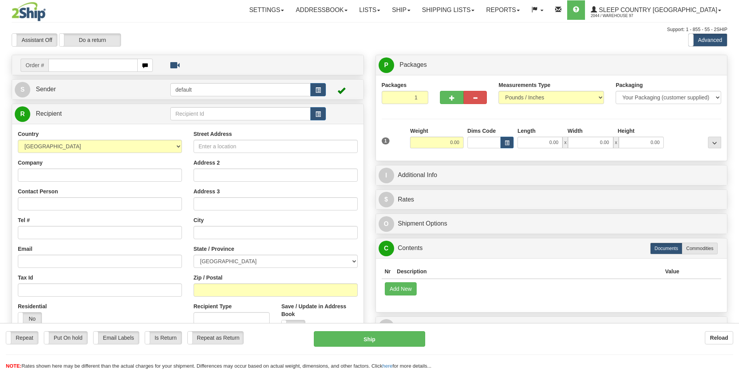 Image resolution: width=739 pixels, height=370 pixels. Describe the element at coordinates (199, 220) in the screenshot. I see `label: City` at that location.